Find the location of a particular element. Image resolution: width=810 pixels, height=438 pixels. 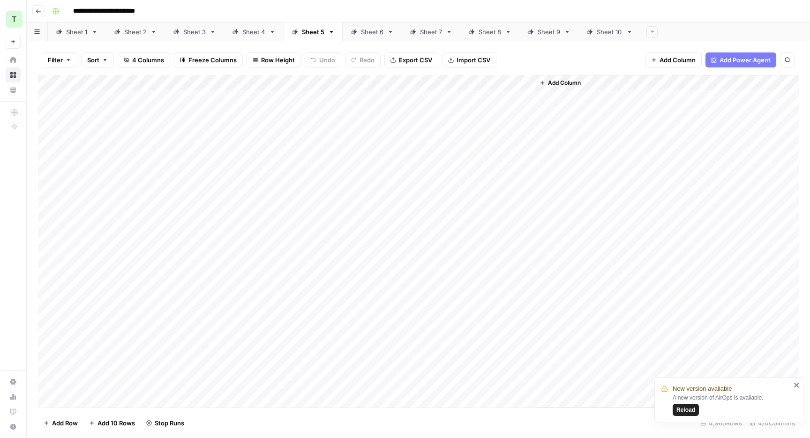

button: Export CSV is located at coordinates (411, 60).